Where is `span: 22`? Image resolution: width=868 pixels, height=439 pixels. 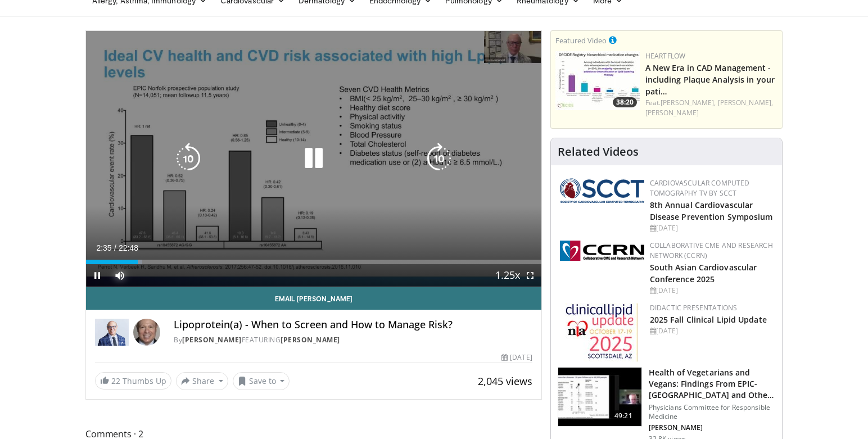 span: 22 is located at coordinates (116, 380).